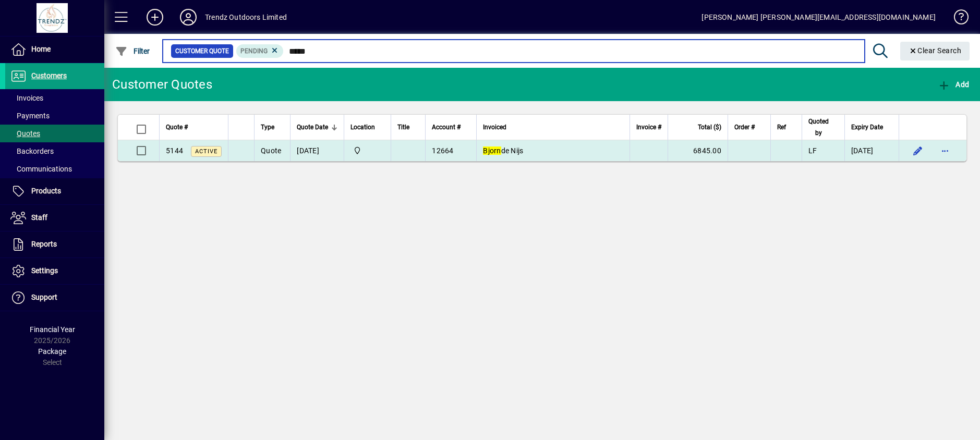 The width and height of the screenshot is (980, 440). What do you see at coordinates (503, 151) in the screenshot?
I see `span: de Nijs` at bounding box center [503, 151].